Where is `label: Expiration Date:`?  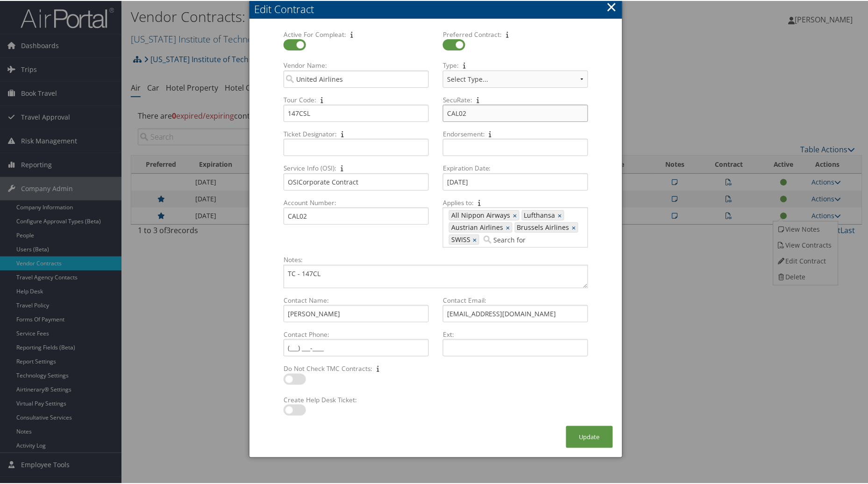 label: Expiration Date: is located at coordinates (516, 167).